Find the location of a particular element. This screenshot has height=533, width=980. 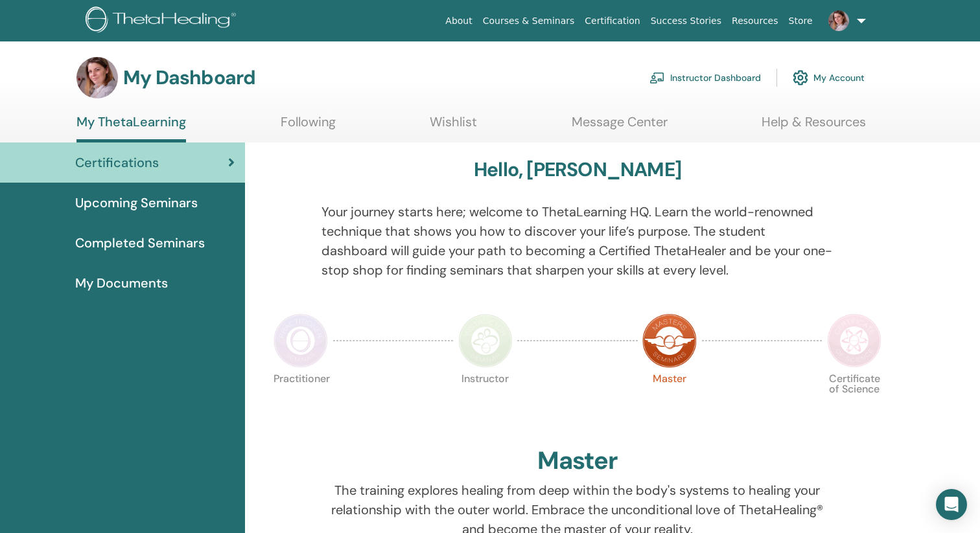

p: Instructor is located at coordinates (486, 401).